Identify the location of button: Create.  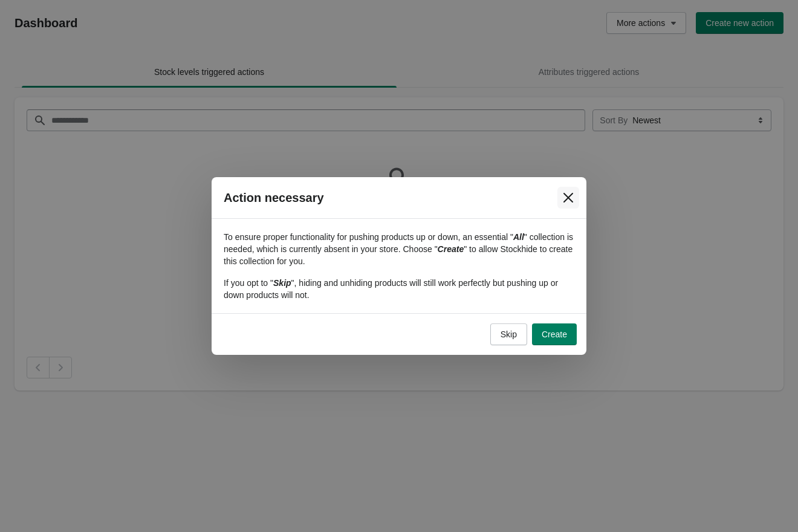
(554, 334).